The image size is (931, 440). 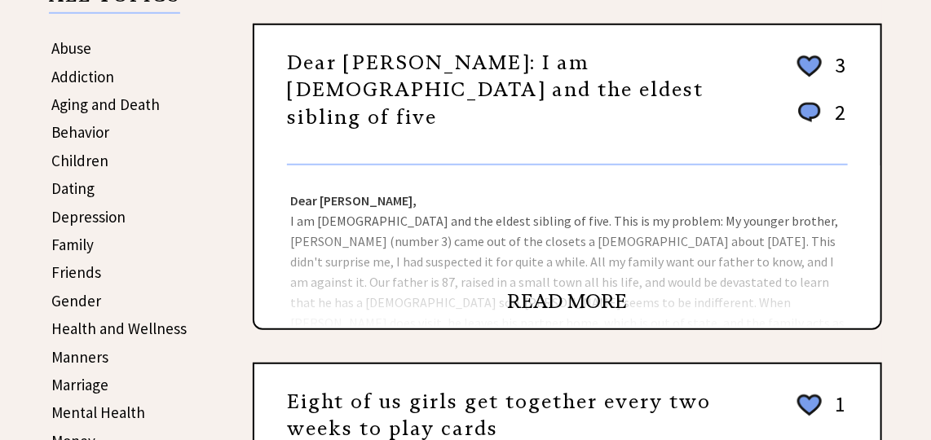 I want to click on a: Depression, so click(x=88, y=217).